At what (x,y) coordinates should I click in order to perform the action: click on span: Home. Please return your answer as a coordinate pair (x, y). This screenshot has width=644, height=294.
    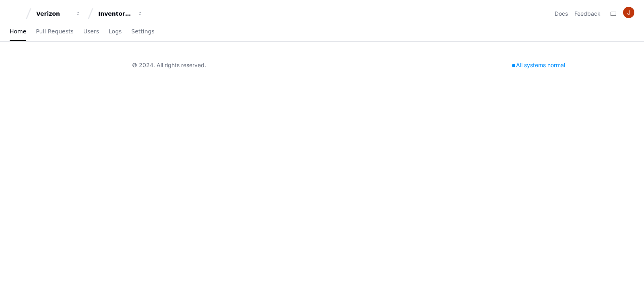
    Looking at the image, I should click on (18, 32).